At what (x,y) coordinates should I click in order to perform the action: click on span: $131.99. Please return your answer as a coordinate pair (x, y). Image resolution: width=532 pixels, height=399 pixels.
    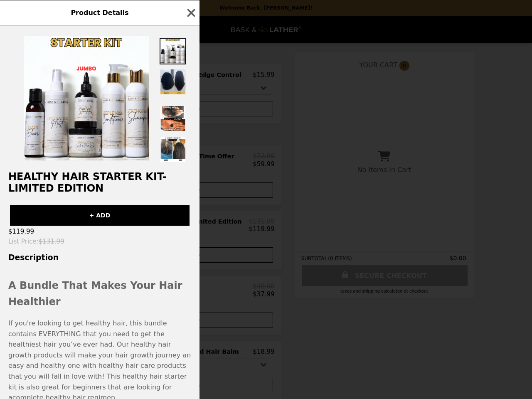
    Looking at the image, I should click on (52, 242).